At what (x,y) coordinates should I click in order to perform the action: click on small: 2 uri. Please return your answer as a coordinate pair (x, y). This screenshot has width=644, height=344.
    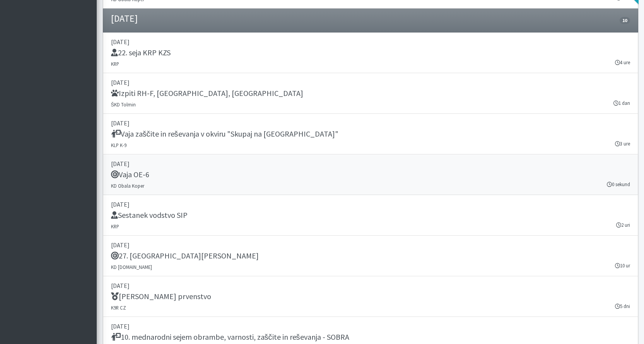
    Looking at the image, I should click on (623, 225).